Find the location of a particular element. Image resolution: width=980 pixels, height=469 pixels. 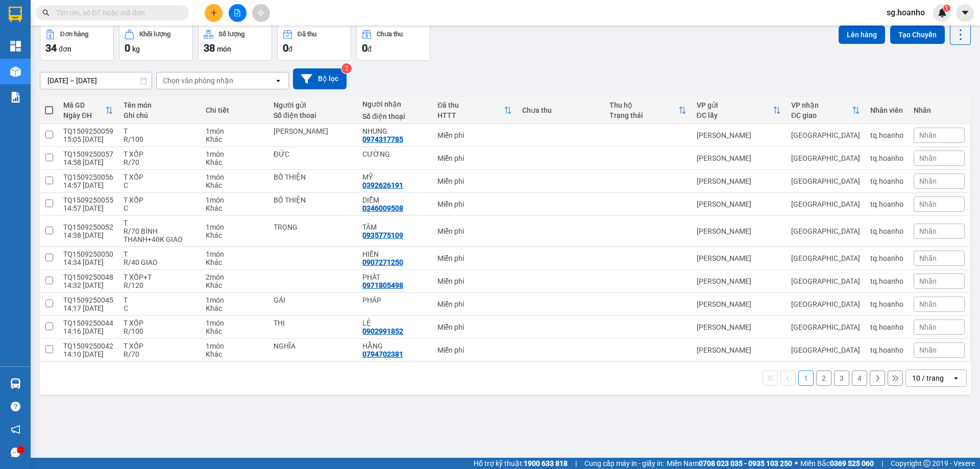

span: sg.hoanho is located at coordinates (905, 12).